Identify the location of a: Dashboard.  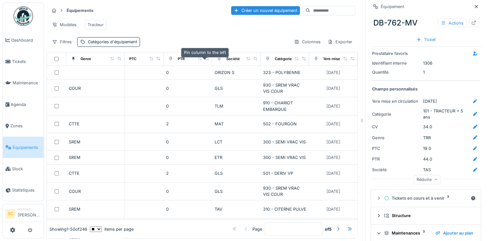
(23, 40).